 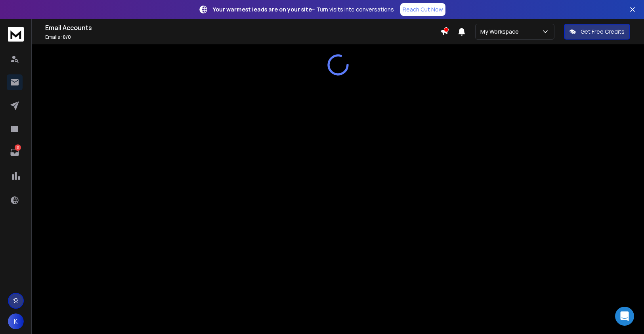 I want to click on span: 0 / 0, so click(x=67, y=37).